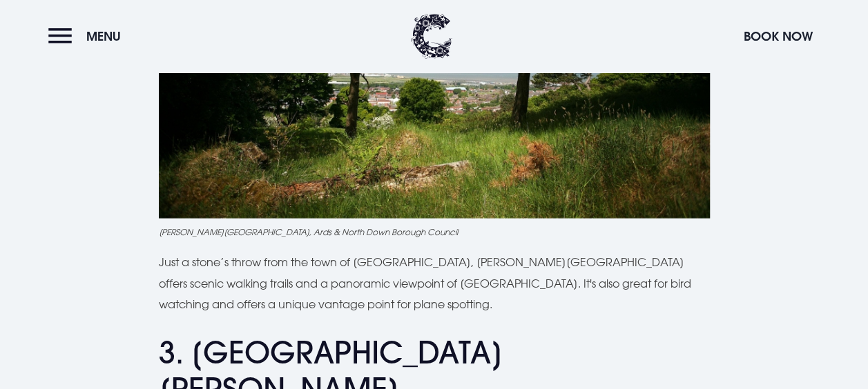 The height and width of the screenshot is (389, 868). Describe the element at coordinates (88, 36) in the screenshot. I see `button: Menu` at that location.